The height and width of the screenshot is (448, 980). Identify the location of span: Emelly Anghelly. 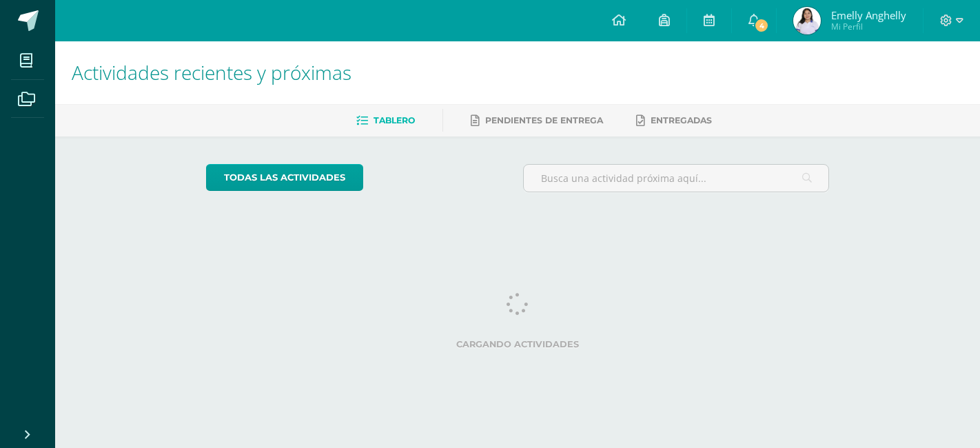
(868, 15).